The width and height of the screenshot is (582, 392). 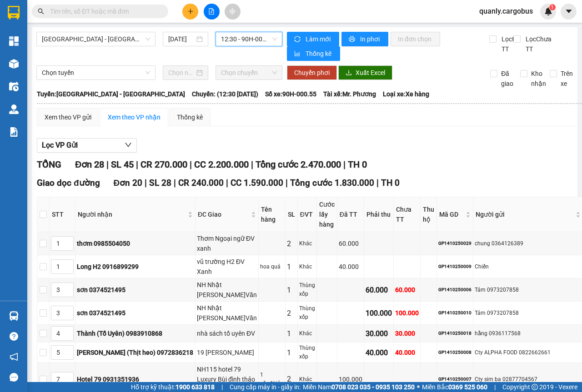 I want to click on sup: 1, so click(x=552, y=7).